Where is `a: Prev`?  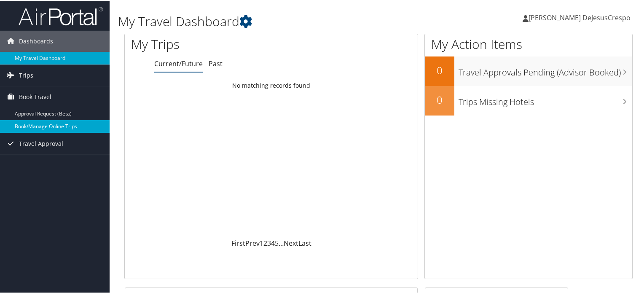
a: Prev is located at coordinates (252, 242).